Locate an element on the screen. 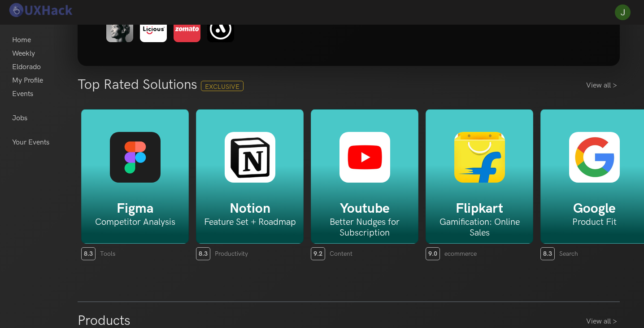 The image size is (644, 328). h5: Flipkart is located at coordinates (479, 209).